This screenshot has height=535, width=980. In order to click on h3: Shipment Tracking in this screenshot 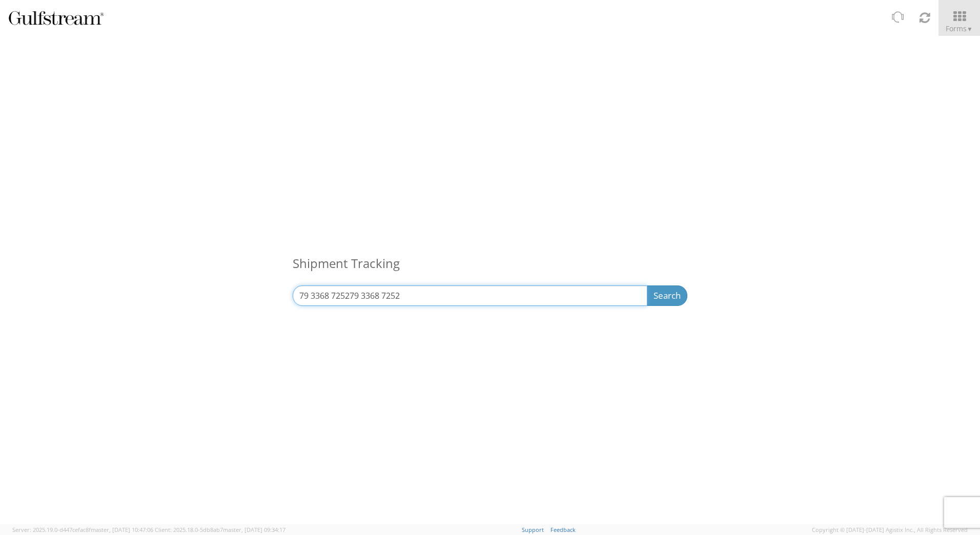, I will do `click(490, 263)`.